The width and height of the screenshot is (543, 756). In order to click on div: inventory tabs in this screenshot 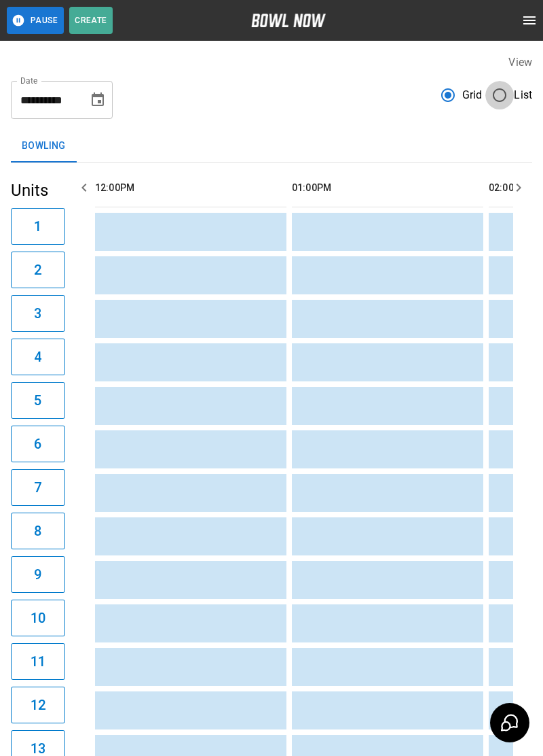, I will do `click(272, 146)`.